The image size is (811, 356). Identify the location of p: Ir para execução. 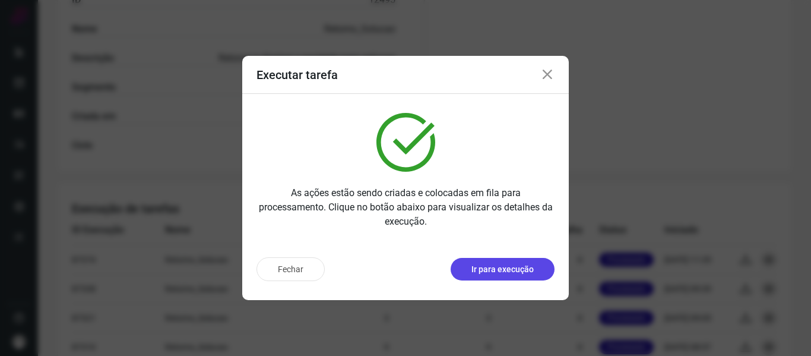
(502, 269).